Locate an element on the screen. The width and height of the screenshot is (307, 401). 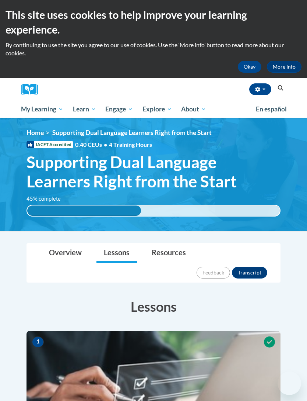
button: Search is located at coordinates (281, 88).